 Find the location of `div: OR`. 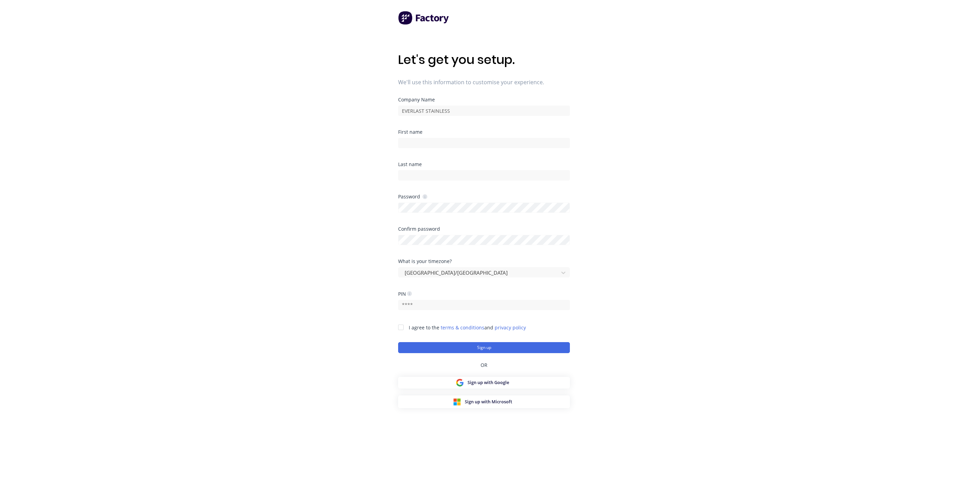

div: OR is located at coordinates (484, 365).